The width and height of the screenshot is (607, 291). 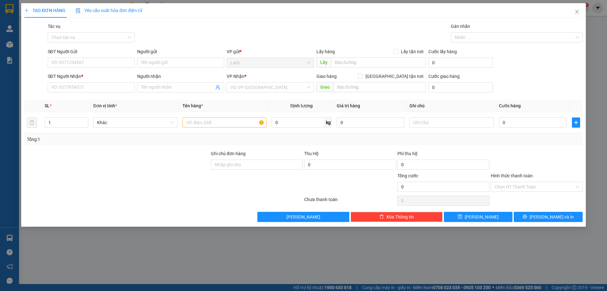 What do you see at coordinates (324, 62) in the screenshot?
I see `span: Lấy` at bounding box center [324, 62].